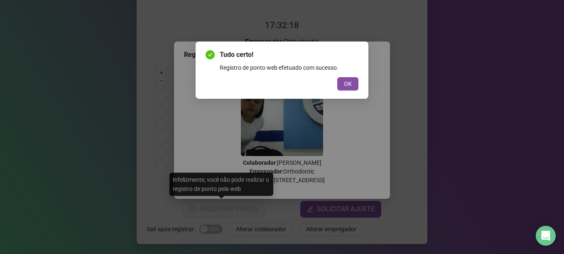 Image resolution: width=564 pixels, height=254 pixels. I want to click on span: OK, so click(348, 84).